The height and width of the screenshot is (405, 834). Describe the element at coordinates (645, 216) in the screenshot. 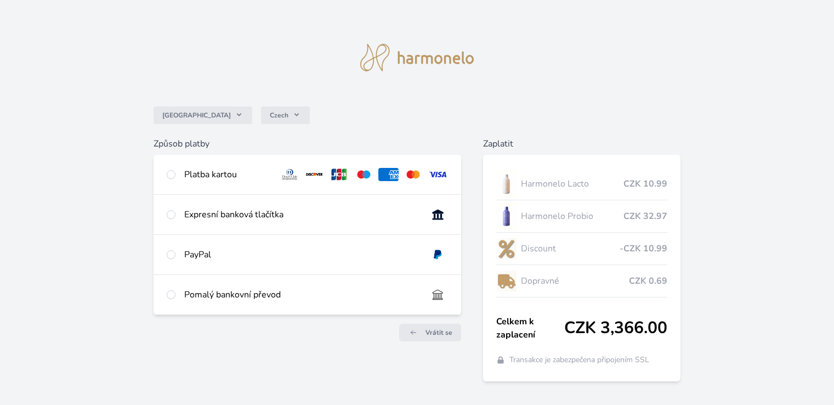

I see `span: CZK 32.97` at that location.